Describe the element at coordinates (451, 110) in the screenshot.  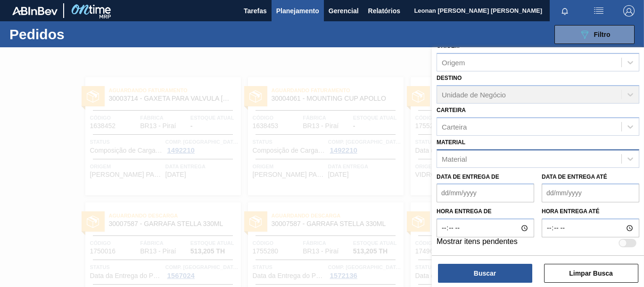
I see `label: Carteira` at that location.